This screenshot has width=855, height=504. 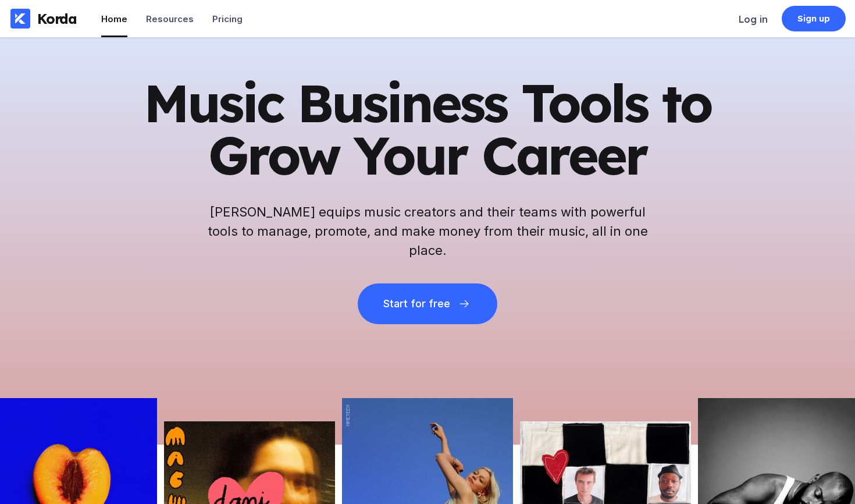 I want to click on div: Home, so click(x=114, y=18).